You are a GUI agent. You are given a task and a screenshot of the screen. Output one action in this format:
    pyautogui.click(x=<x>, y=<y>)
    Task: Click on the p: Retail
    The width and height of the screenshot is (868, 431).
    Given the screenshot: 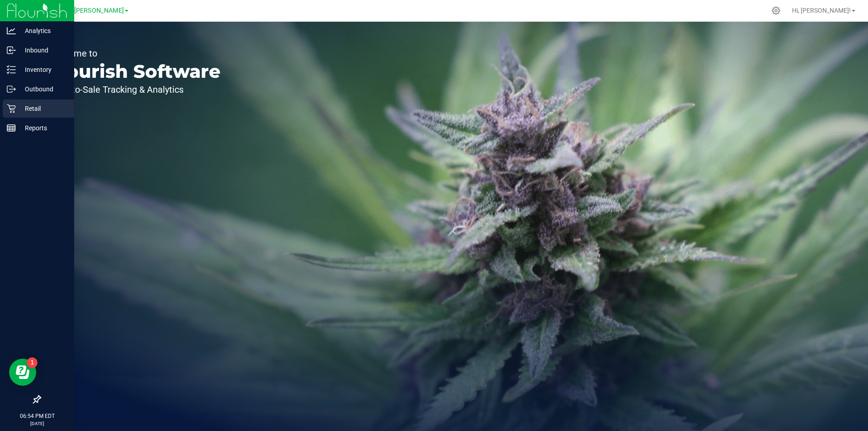 What is the action you would take?
    pyautogui.click(x=43, y=109)
    